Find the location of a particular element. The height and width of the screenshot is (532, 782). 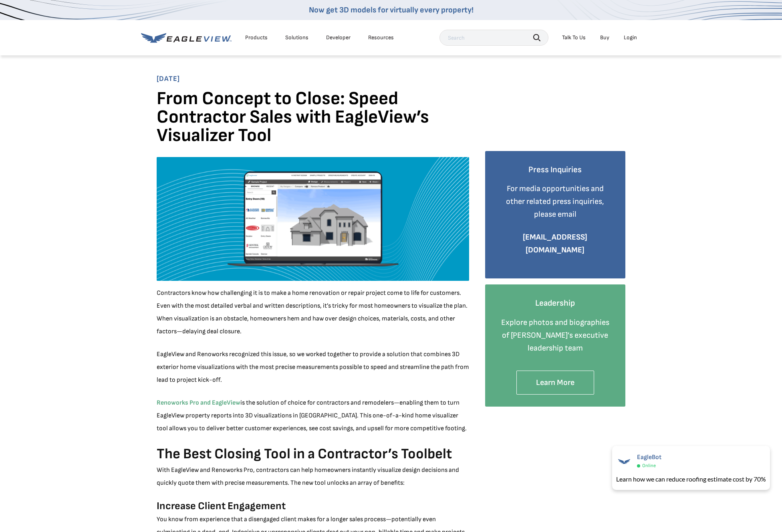

p: Contractors know how challenging it is to make a home renovation or repair project come to life f... is located at coordinates (313, 312).